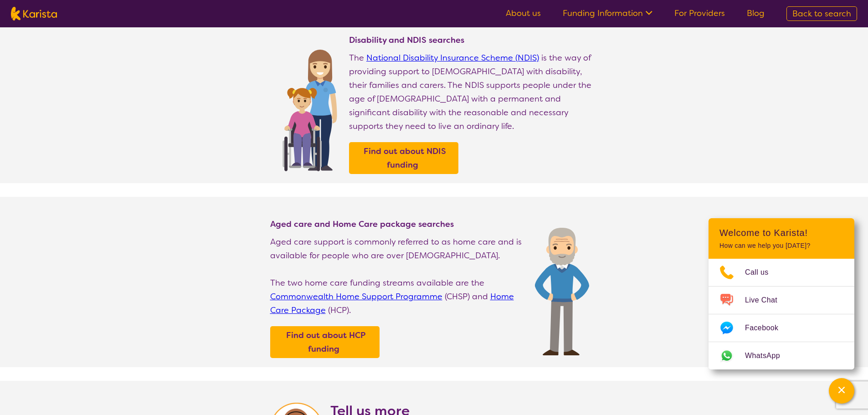 This screenshot has height=415, width=868. Describe the element at coordinates (398, 249) in the screenshot. I see `p: Aged care support is commonly referred to as home care and is available for people who are over [...` at that location.